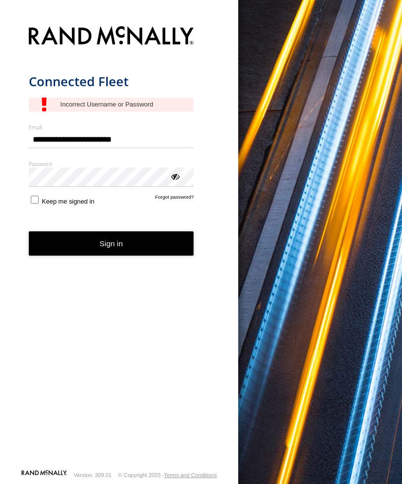  I want to click on h1: Connected Fleet, so click(111, 81).